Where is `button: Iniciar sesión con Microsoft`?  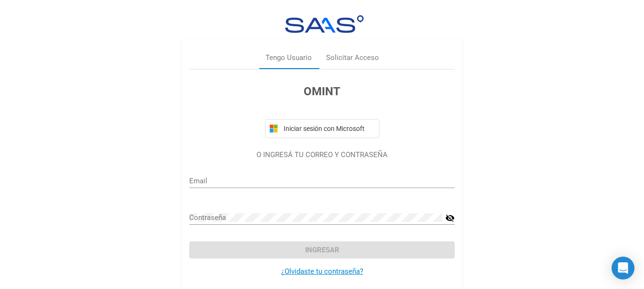
button: Iniciar sesión con Microsoft is located at coordinates (322, 129).